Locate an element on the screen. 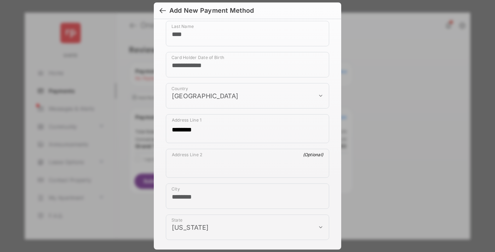 The width and height of the screenshot is (495, 252). div: payment_method_screening[postal_addresses][addressLine1] is located at coordinates (247, 129).